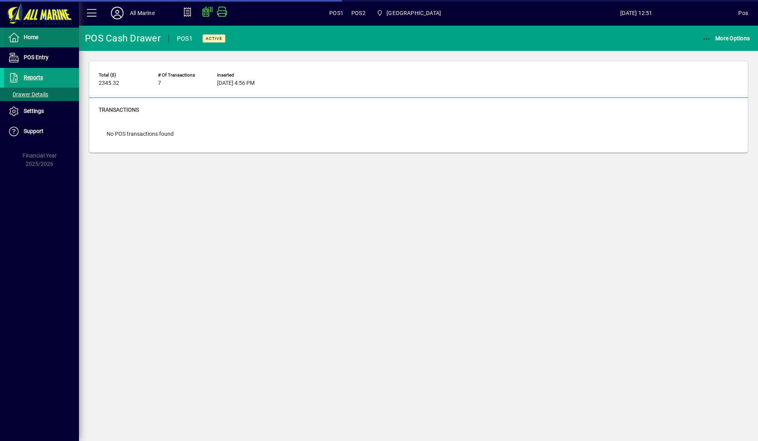 This screenshot has height=441, width=758. Describe the element at coordinates (41, 132) in the screenshot. I see `a: Support` at that location.